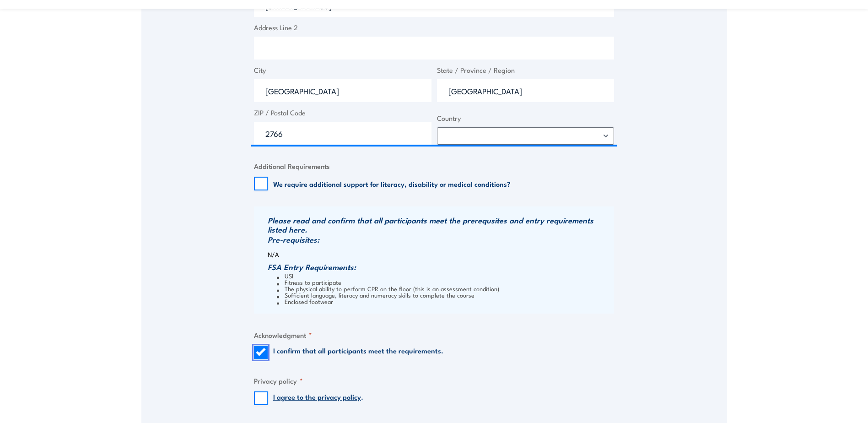 Image resolution: width=868 pixels, height=423 pixels. What do you see at coordinates (278, 380) in the screenshot?
I see `legend: Privacy policy` at bounding box center [278, 380].